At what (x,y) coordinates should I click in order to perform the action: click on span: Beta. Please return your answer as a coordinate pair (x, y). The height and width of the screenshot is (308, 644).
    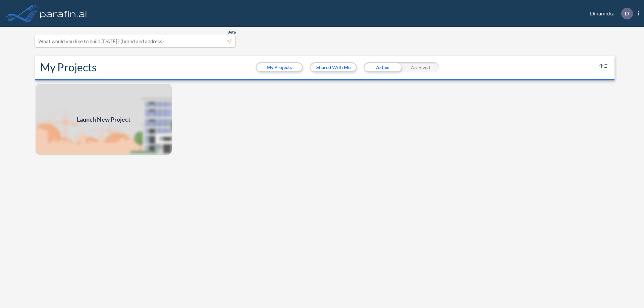
    Looking at the image, I should click on (232, 32).